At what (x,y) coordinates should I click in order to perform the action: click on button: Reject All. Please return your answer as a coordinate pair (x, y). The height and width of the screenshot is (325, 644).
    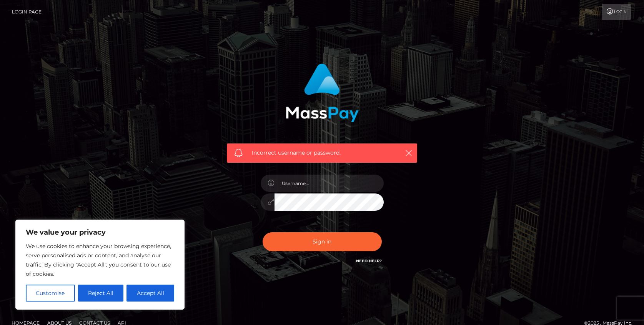
    Looking at the image, I should click on (101, 293).